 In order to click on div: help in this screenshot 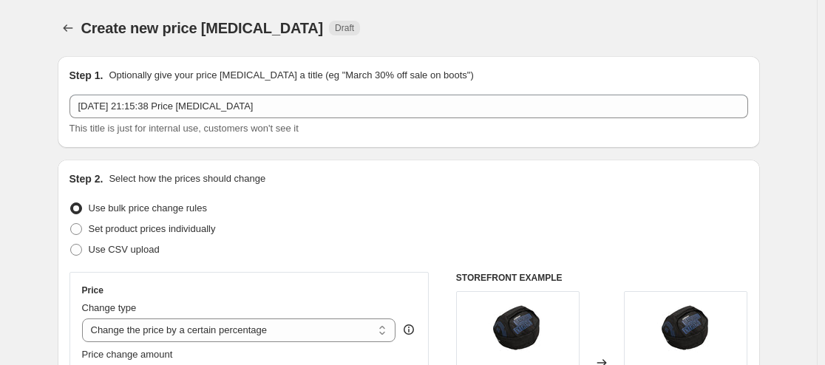, I will do `click(409, 330)`.